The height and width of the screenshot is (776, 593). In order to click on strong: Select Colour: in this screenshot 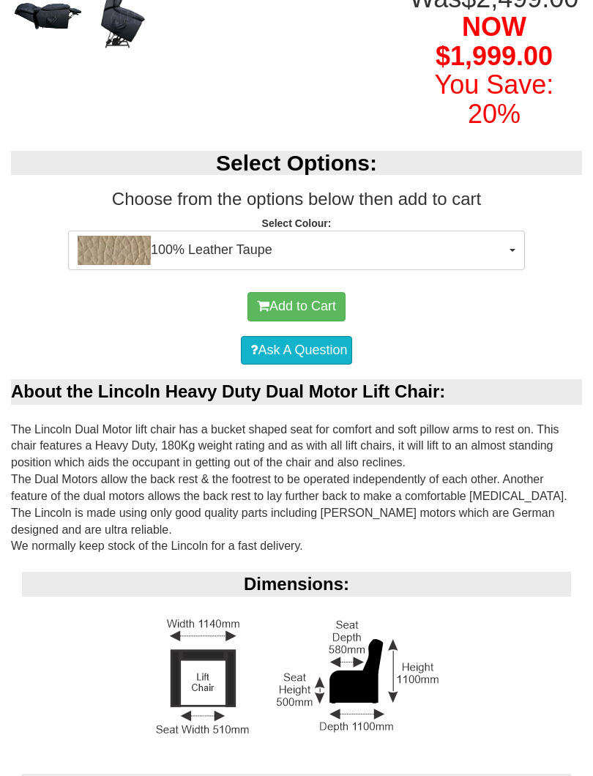, I will do `click(297, 223)`.